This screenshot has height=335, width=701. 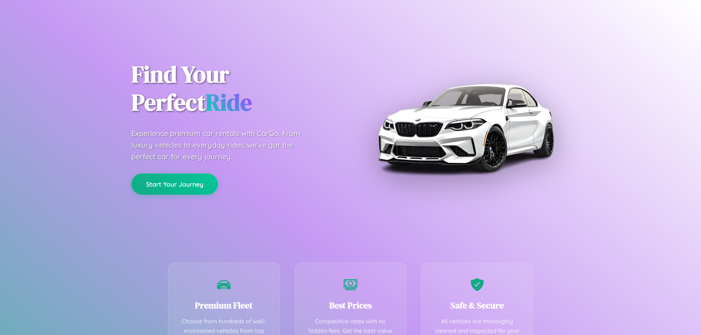 What do you see at coordinates (235, 89) in the screenshot?
I see `h1: Find Your Perfect` at bounding box center [235, 89].